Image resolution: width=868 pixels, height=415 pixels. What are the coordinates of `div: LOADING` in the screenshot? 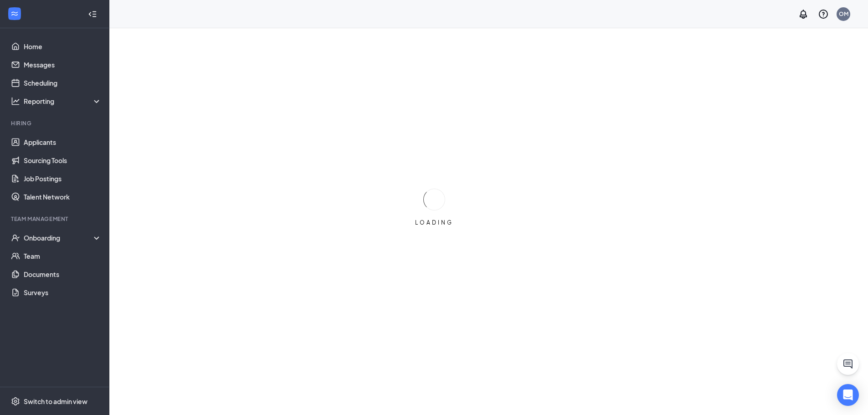 It's located at (434, 223).